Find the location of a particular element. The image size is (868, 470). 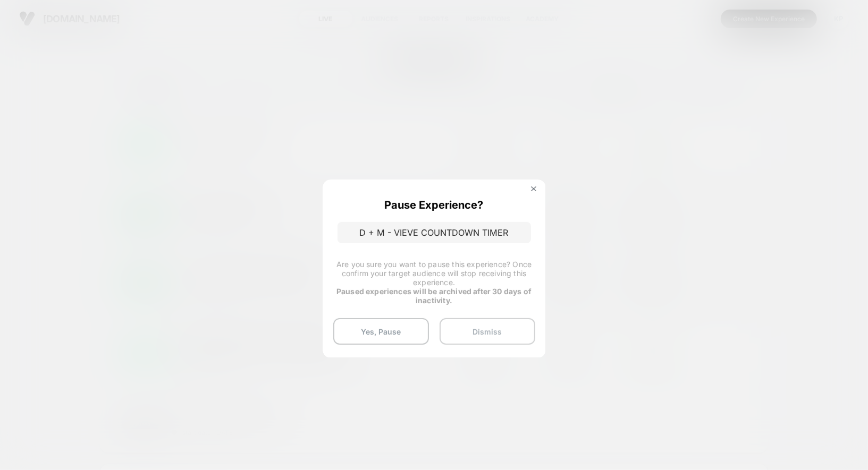

button: Yes, Pause is located at coordinates (381, 331).